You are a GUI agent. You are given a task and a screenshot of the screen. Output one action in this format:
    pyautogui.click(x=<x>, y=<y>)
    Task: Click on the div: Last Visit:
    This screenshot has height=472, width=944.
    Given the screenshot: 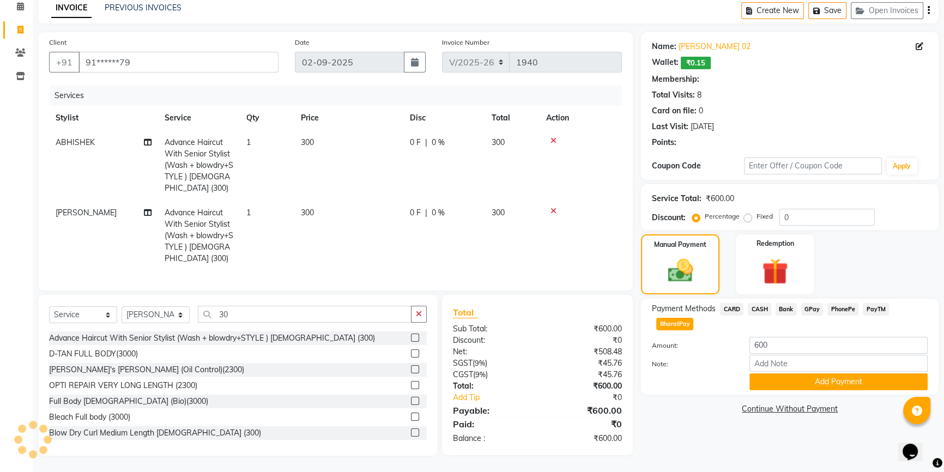 What is the action you would take?
    pyautogui.click(x=670, y=126)
    